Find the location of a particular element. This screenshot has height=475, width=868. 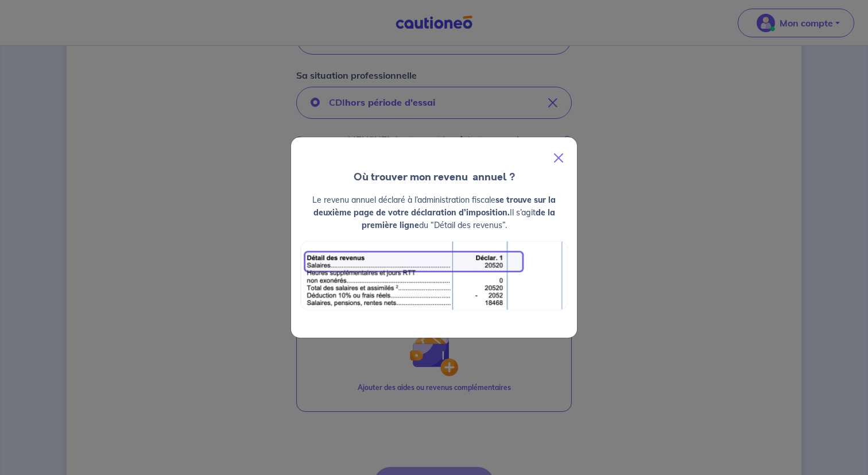

strong: de la première ligne is located at coordinates (458, 219).